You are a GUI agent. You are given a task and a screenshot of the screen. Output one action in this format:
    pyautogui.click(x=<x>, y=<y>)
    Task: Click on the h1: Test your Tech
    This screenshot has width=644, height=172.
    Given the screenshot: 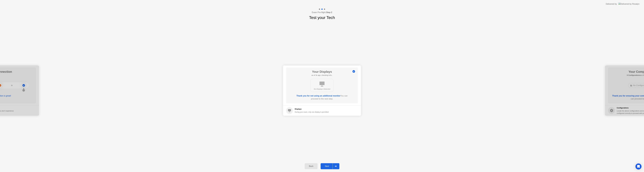 What is the action you would take?
    pyautogui.click(x=322, y=18)
    